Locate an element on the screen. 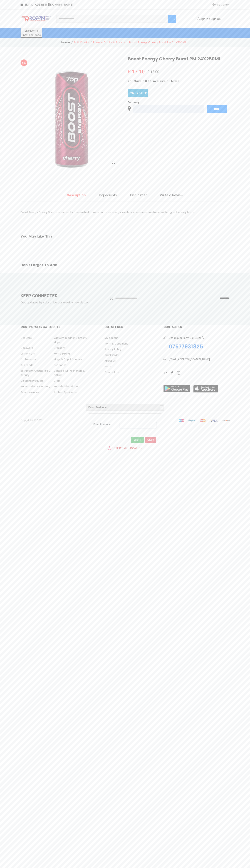 Image resolution: width=250 pixels, height=868 pixels. li: Soft Drinks is located at coordinates (81, 42).